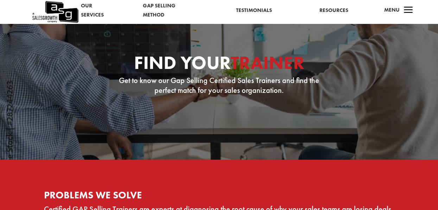  I want to click on span: Trainer, so click(268, 63).